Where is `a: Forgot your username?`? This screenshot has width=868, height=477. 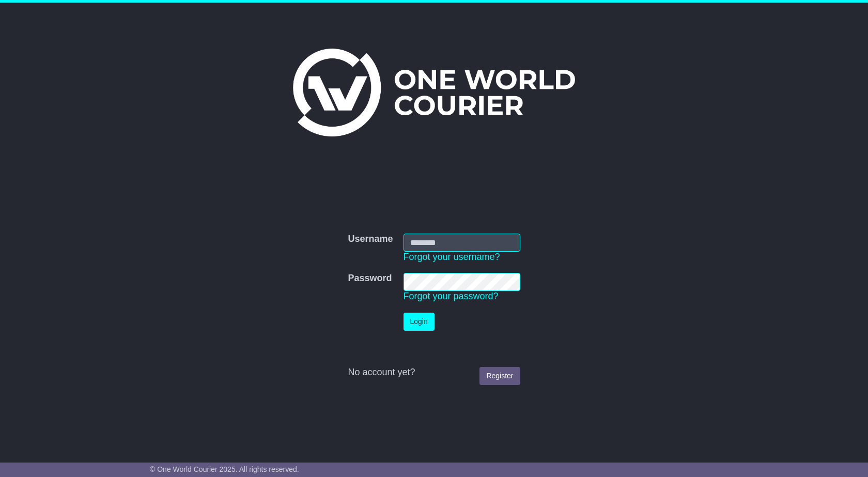
a: Forgot your username? is located at coordinates (451, 256).